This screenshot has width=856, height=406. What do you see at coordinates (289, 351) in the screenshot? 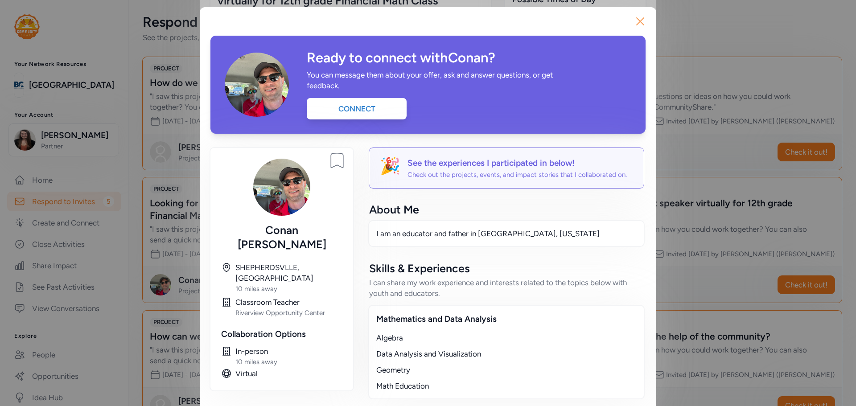
I see `div: In-person` at bounding box center [289, 351].